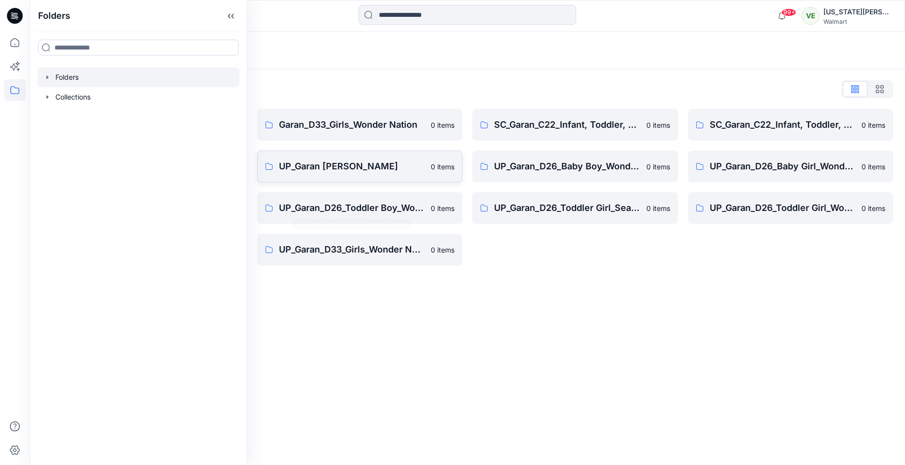 This screenshot has height=465, width=905. Describe the element at coordinates (568, 125) in the screenshot. I see `p: SC_Garan_C22_Infant, Toddler, & Kids Boys` at that location.